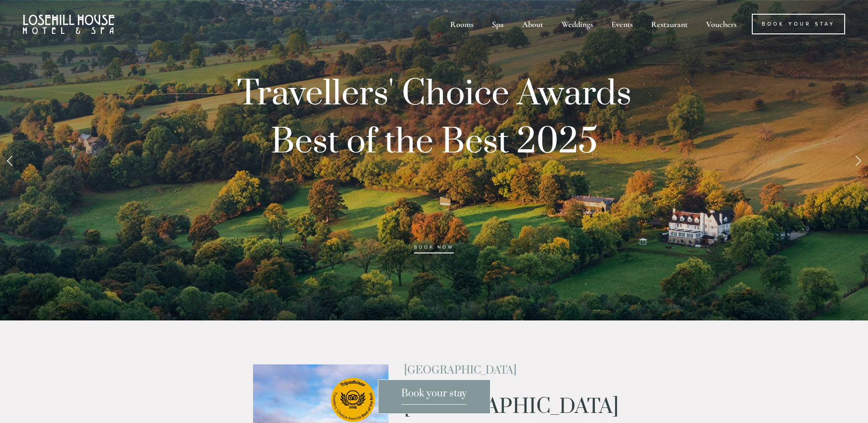  I want to click on div: Rooms, so click(462, 24).